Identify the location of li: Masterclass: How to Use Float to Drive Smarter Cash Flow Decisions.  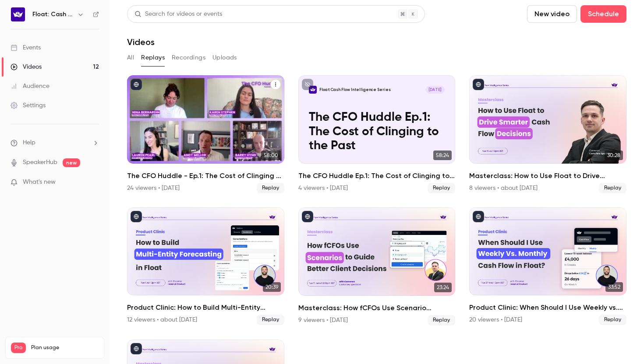
(548, 134).